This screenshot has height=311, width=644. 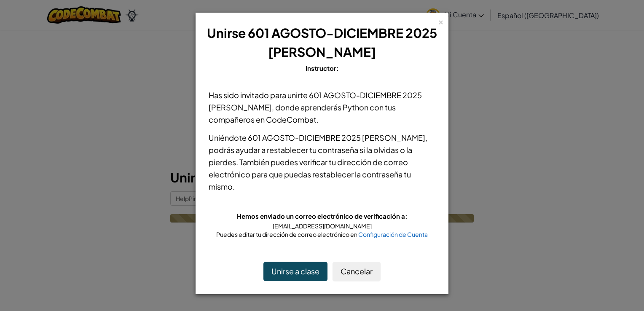 I want to click on span: Unirse, so click(x=226, y=33).